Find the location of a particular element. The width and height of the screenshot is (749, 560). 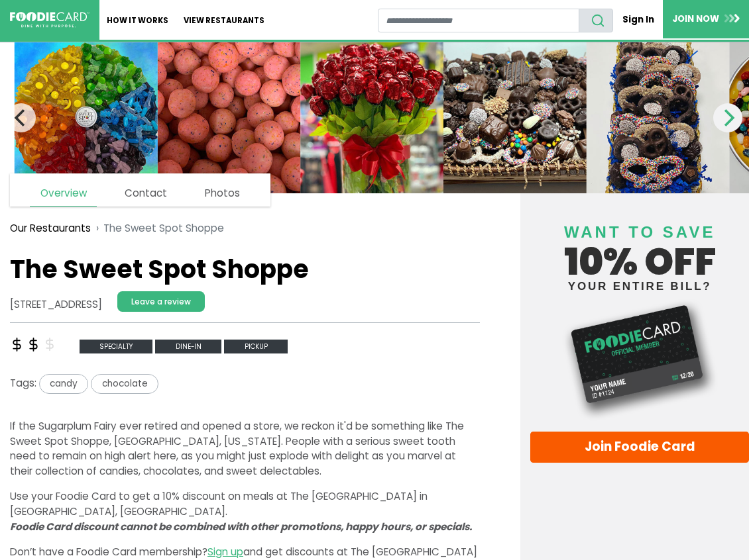

input: restaurant search is located at coordinates (478, 20).